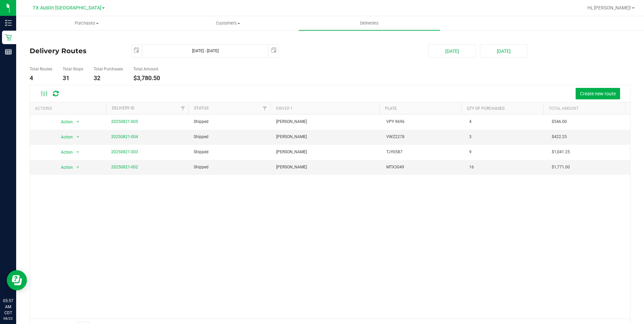 This screenshot has height=324, width=644. I want to click on span: MTX3049, so click(395, 167).